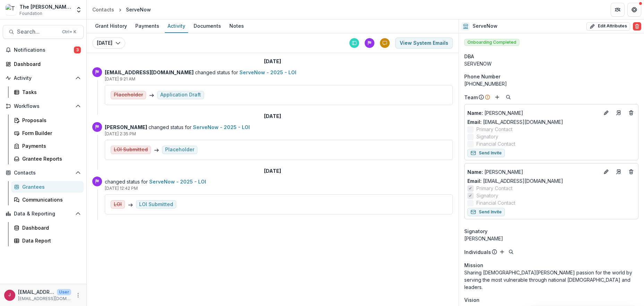  Describe the element at coordinates (469, 56) in the screenshot. I see `span: DBA` at that location.